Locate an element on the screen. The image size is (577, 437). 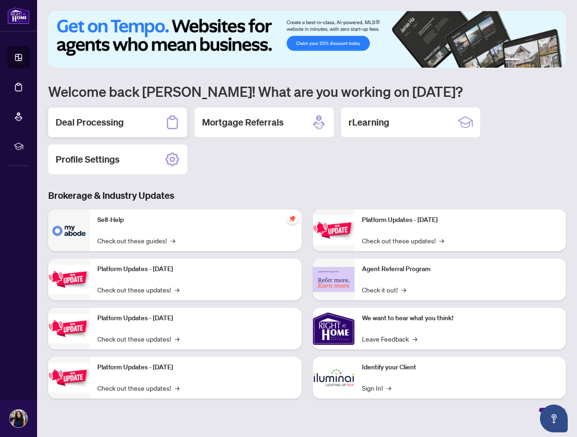
img: Platform Updates - July 8, 2025 is located at coordinates (69, 377).